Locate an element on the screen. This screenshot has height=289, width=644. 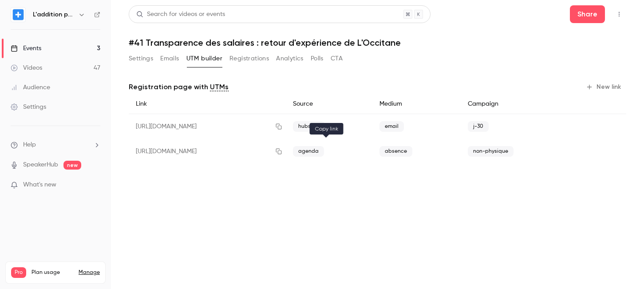
span: Pro is located at coordinates (19, 272).